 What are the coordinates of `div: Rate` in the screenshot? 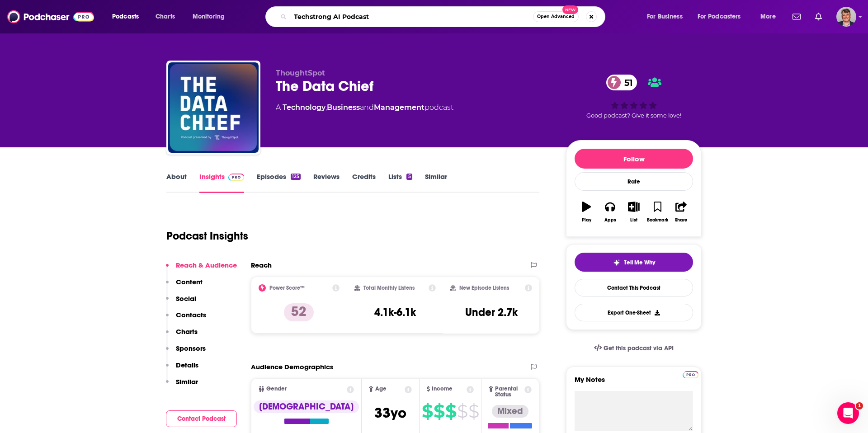 It's located at (634, 181).